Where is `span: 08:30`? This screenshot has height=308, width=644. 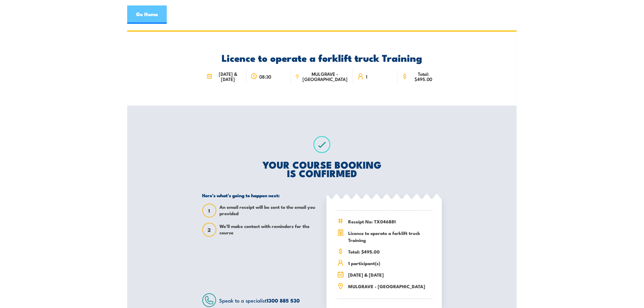 span: 08:30 is located at coordinates (265, 76).